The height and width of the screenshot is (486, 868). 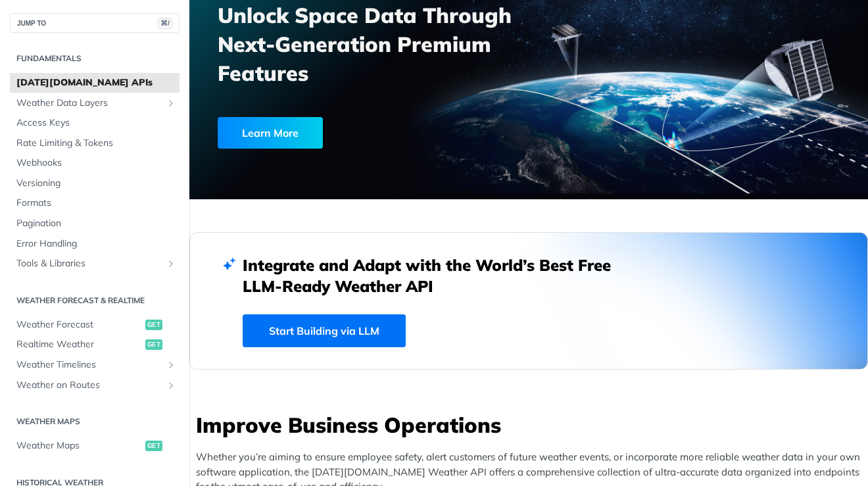 I want to click on h2: Weather Maps, so click(x=95, y=422).